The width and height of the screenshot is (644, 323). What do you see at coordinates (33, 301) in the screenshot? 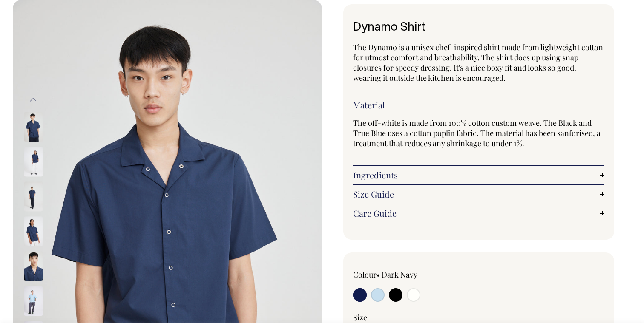
I see `img: true-blue` at bounding box center [33, 301].